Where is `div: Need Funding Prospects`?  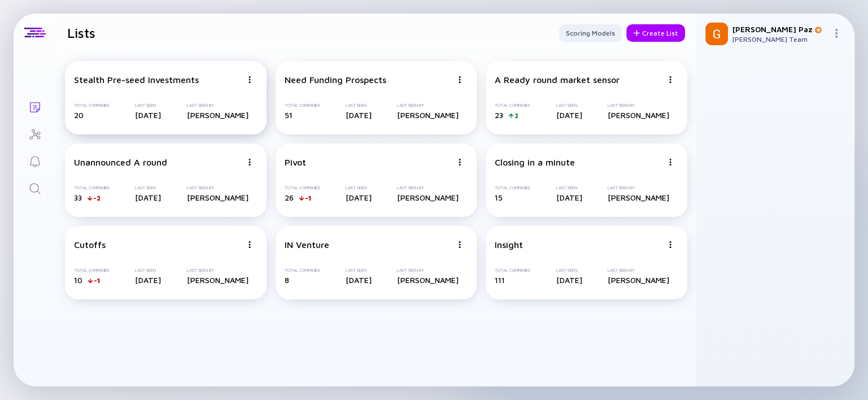
div: Need Funding Prospects is located at coordinates (336, 79).